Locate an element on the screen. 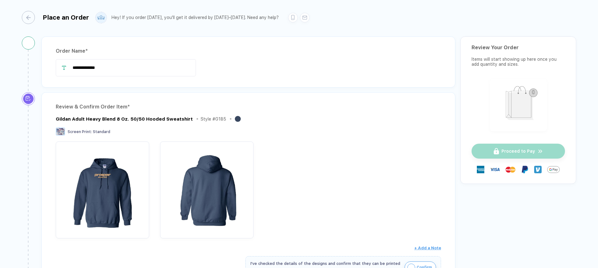 This screenshot has height=268, width=598. button: + Add a Note is located at coordinates (427, 248).